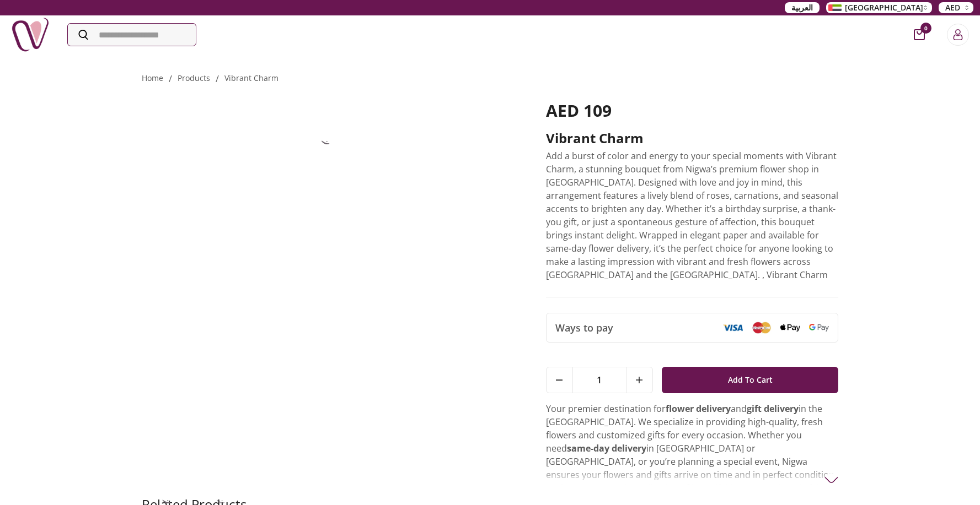 This screenshot has height=505, width=980. I want to click on img: Apple Pay, so click(790, 328).